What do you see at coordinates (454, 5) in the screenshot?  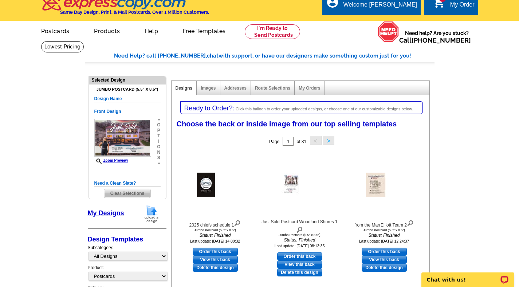 I see `a: 4 shopping_cart My Order` at bounding box center [454, 5].